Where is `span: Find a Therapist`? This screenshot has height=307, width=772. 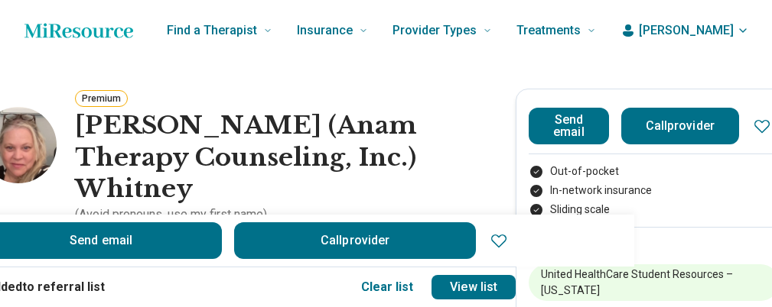 span: Find a Therapist is located at coordinates (212, 31).